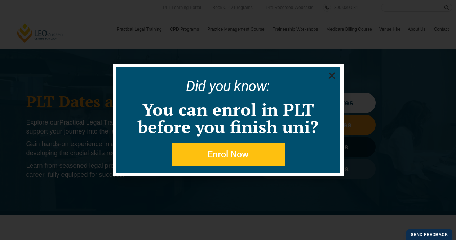 The height and width of the screenshot is (240, 456). I want to click on a: Enrol Now, so click(228, 154).